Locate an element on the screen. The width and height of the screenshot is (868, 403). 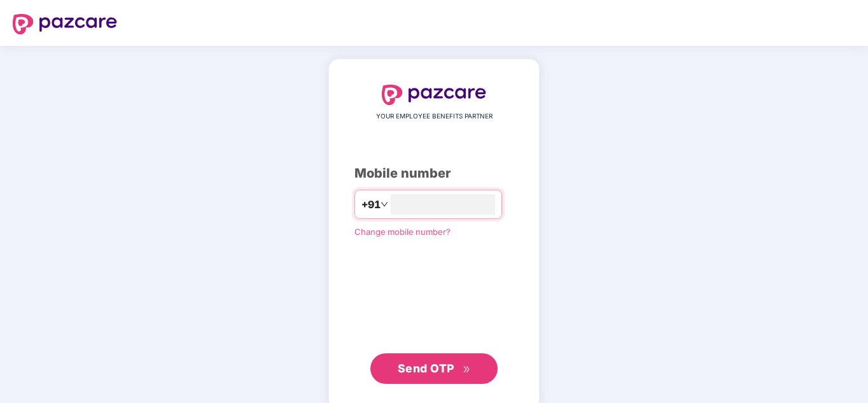
span: Change mobile number? is located at coordinates (403, 232).